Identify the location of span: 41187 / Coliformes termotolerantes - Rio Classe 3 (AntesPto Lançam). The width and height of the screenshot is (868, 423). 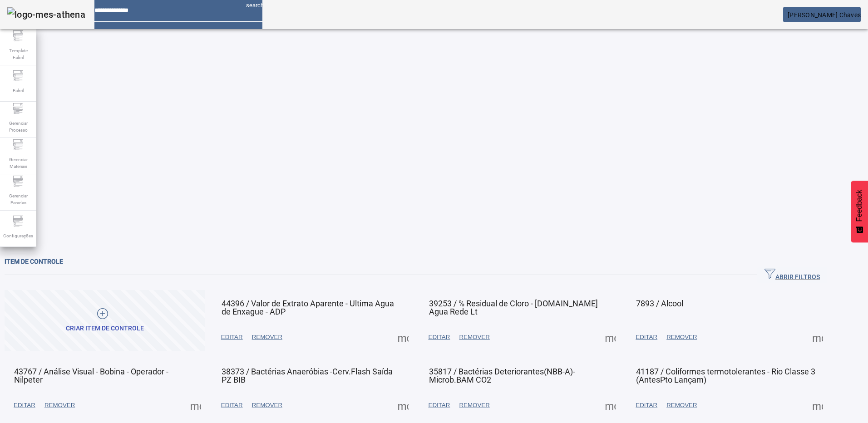
(726, 375).